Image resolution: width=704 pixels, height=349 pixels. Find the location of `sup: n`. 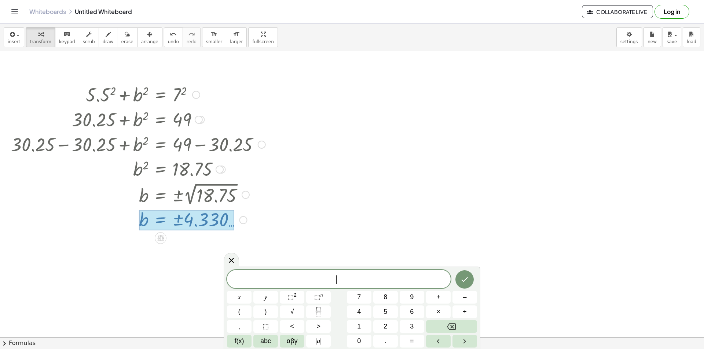

sup: n is located at coordinates (321, 295).